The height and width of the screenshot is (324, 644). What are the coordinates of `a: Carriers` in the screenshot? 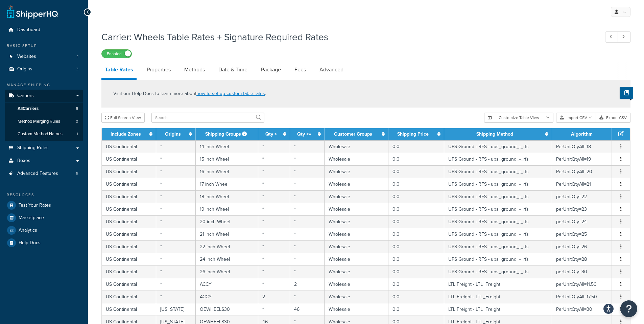 It's located at (44, 96).